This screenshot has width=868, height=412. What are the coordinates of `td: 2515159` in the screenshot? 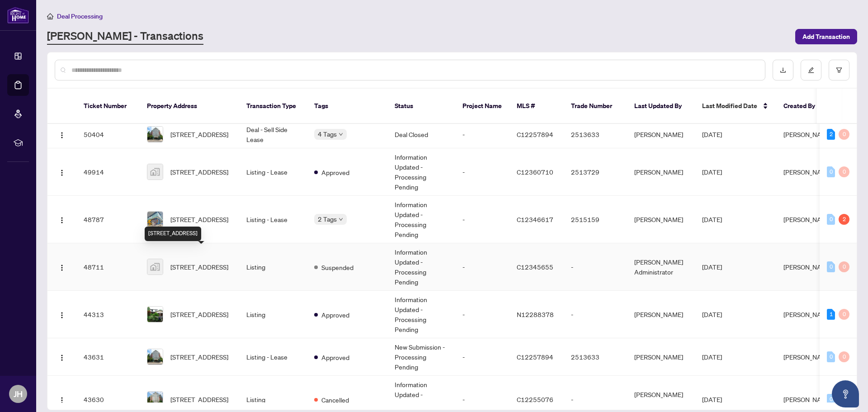 It's located at (596, 219).